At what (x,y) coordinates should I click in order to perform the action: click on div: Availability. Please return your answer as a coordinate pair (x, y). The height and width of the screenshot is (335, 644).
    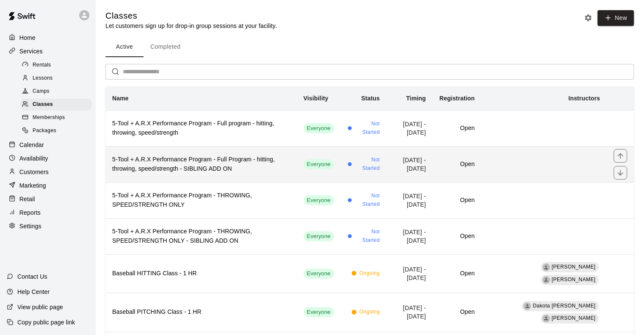
    Looking at the image, I should click on (47, 159).